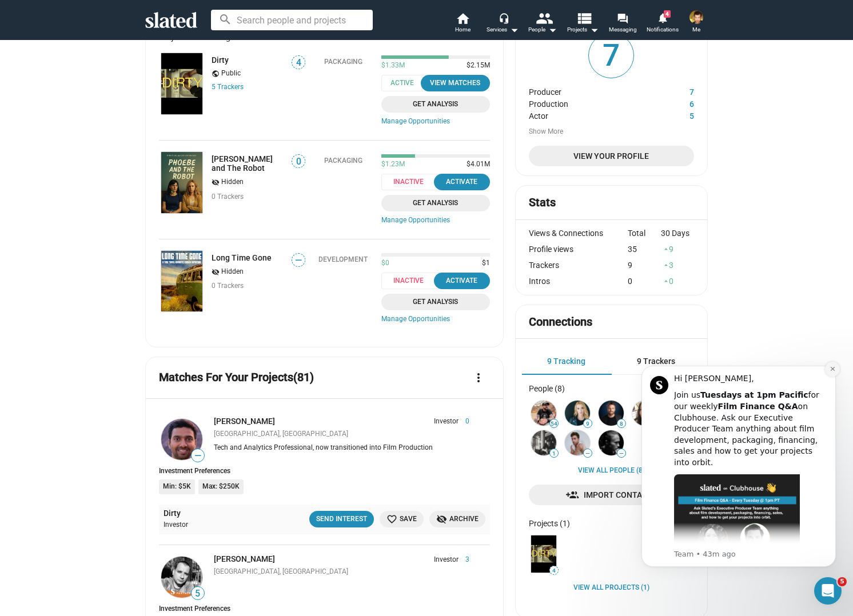 This screenshot has width=853, height=616. I want to click on div: Investor, so click(203, 525).